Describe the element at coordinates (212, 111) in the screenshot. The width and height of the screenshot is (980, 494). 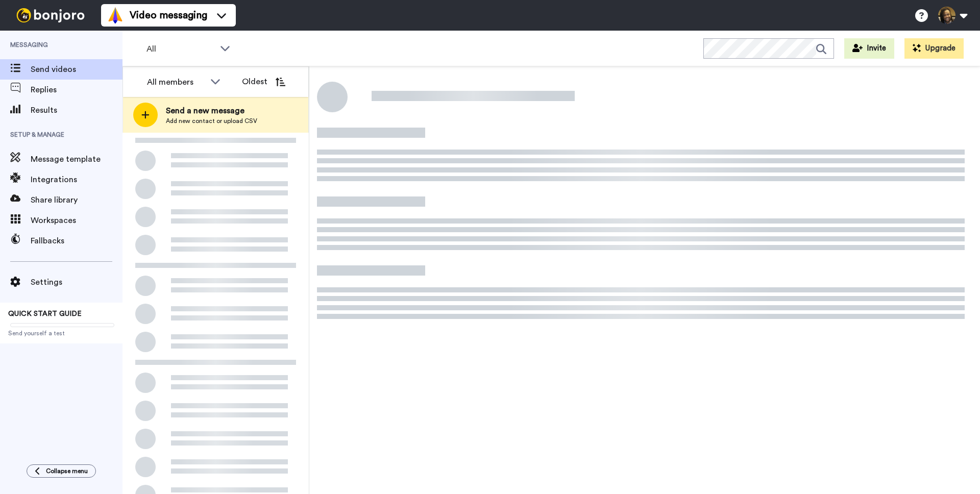
I see `span: Send a new message` at that location.